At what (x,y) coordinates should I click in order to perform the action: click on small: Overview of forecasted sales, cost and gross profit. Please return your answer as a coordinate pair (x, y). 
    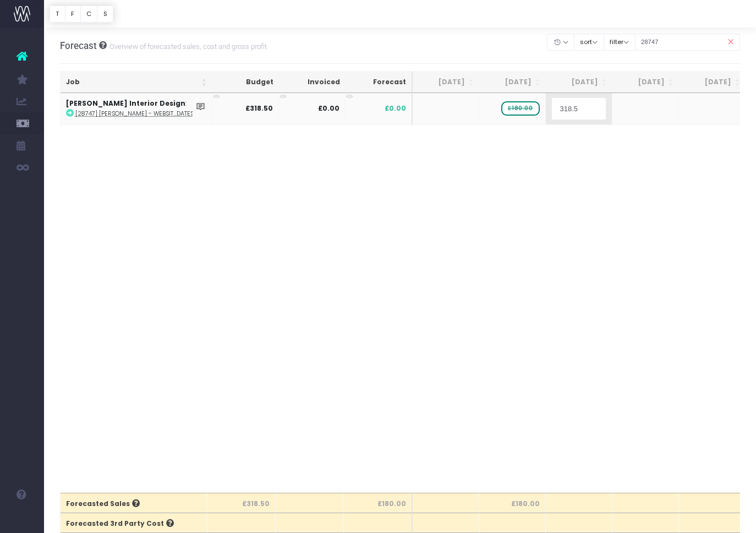
    Looking at the image, I should click on (186, 45).